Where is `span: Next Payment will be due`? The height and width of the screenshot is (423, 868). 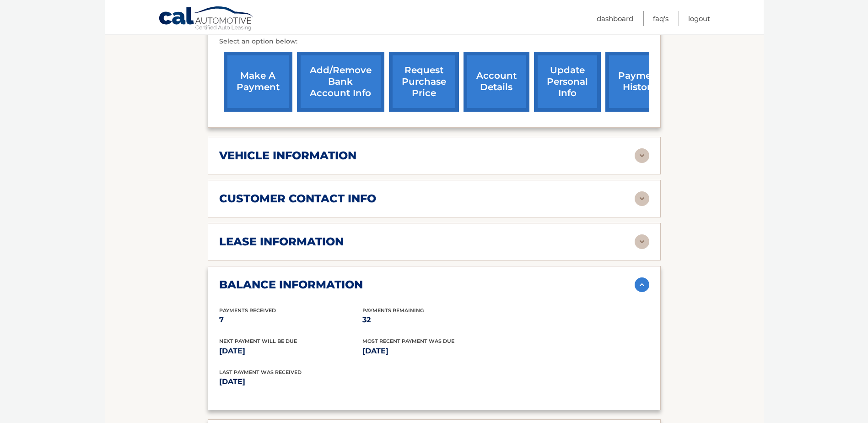 span: Next Payment will be due is located at coordinates (258, 341).